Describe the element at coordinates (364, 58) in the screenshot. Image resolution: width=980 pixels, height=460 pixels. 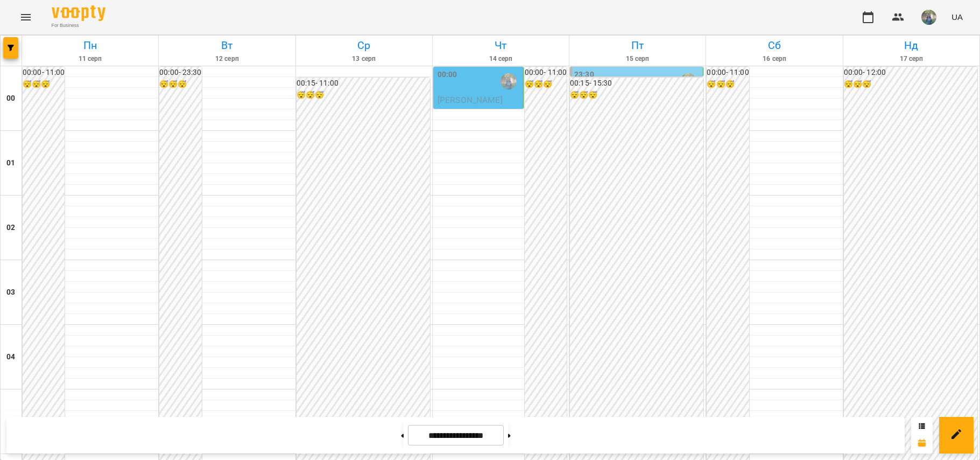
I see `h6: 13 серп` at that location.